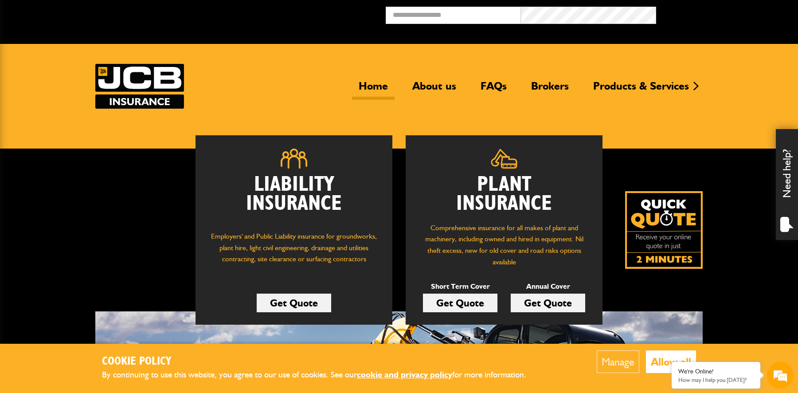  What do you see at coordinates (140, 86) in the screenshot?
I see `a: JCB Insurance Services` at bounding box center [140, 86].